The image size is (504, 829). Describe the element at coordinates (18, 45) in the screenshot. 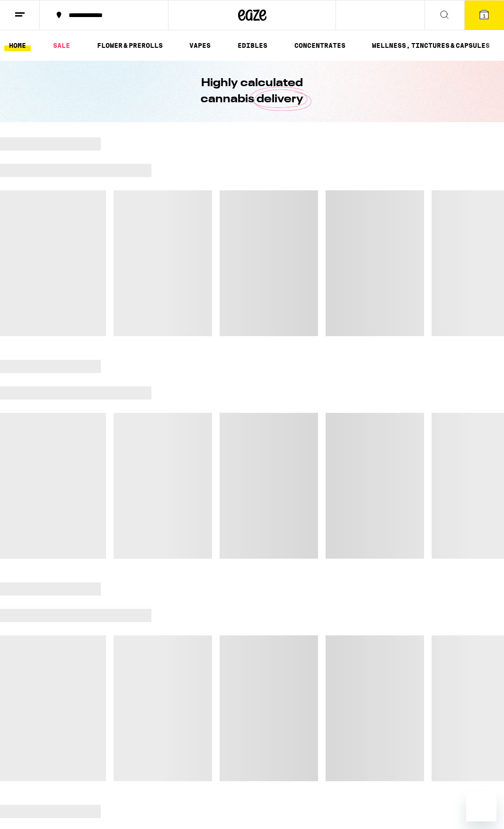

I see `a: HOME` at that location.